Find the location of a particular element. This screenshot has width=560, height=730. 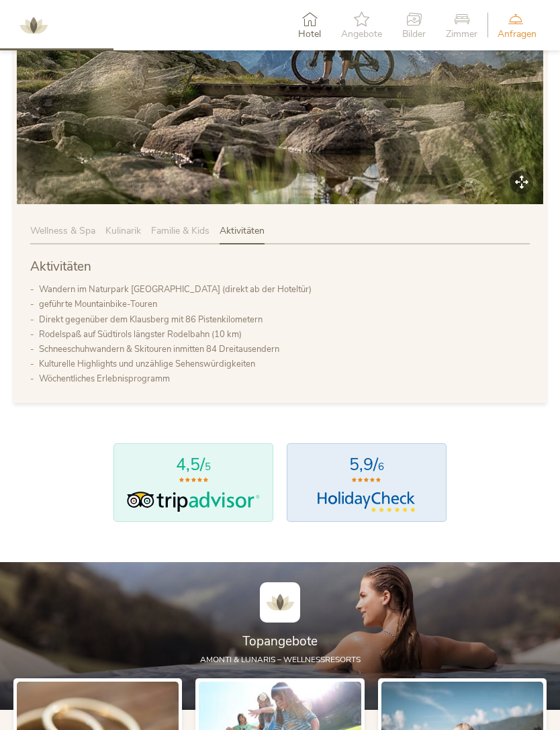

li: Wöchentliches Erlebnisprogramm is located at coordinates (284, 379).